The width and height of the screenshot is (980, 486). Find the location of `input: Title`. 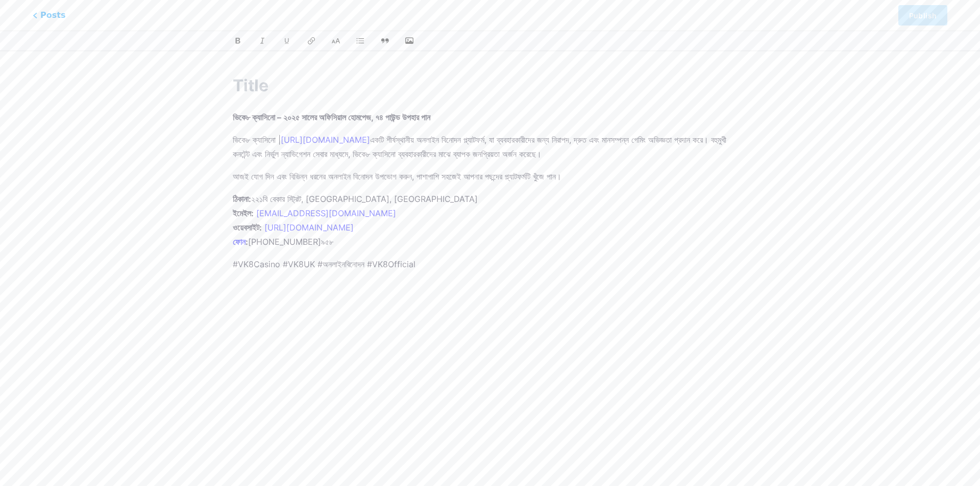

input: Title is located at coordinates (490, 86).